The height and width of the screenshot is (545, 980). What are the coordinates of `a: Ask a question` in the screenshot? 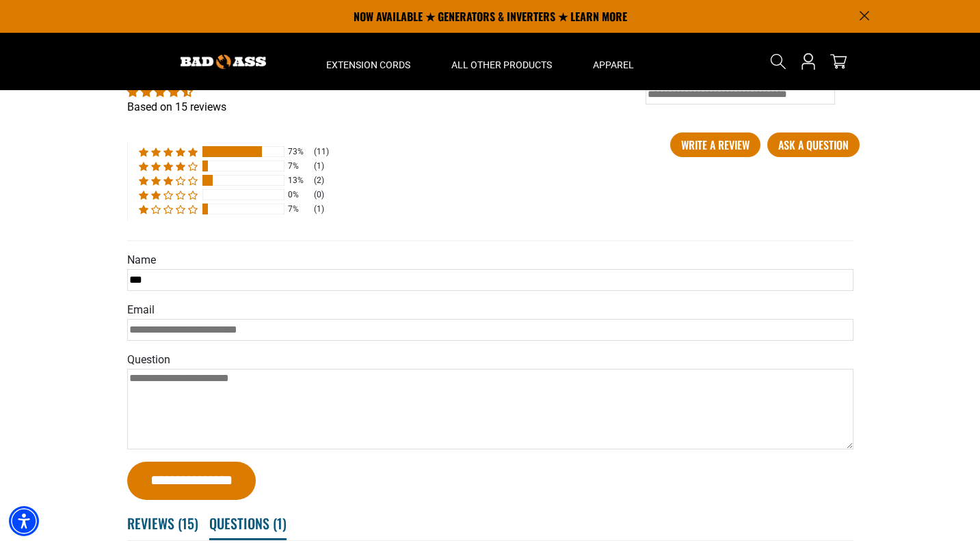 It's located at (813, 145).